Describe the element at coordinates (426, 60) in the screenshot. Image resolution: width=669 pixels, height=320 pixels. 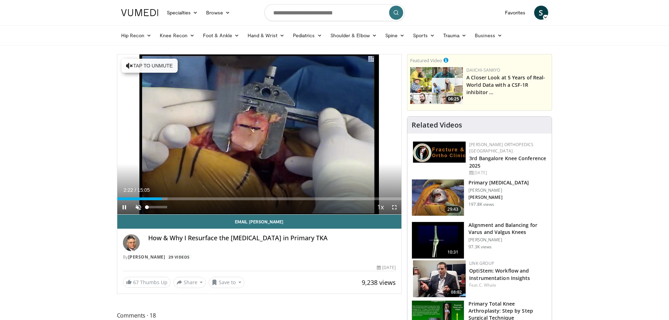
I see `small: Featured Video` at that location.